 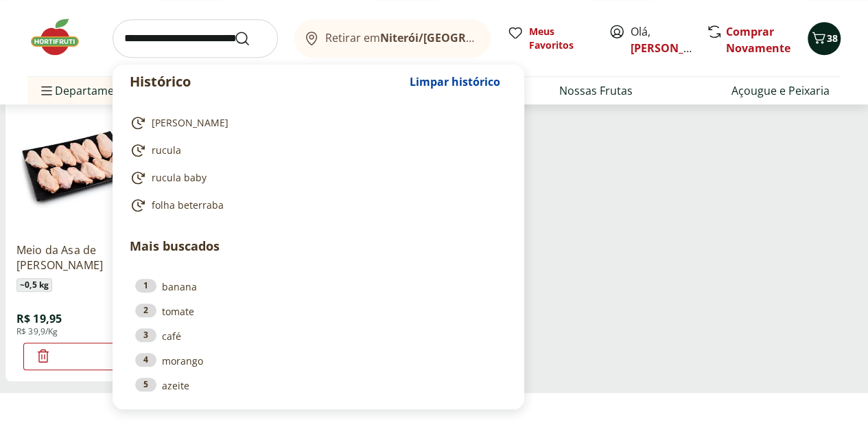 What do you see at coordinates (316, 178) in the screenshot?
I see `a: rucula baby` at bounding box center [316, 178].